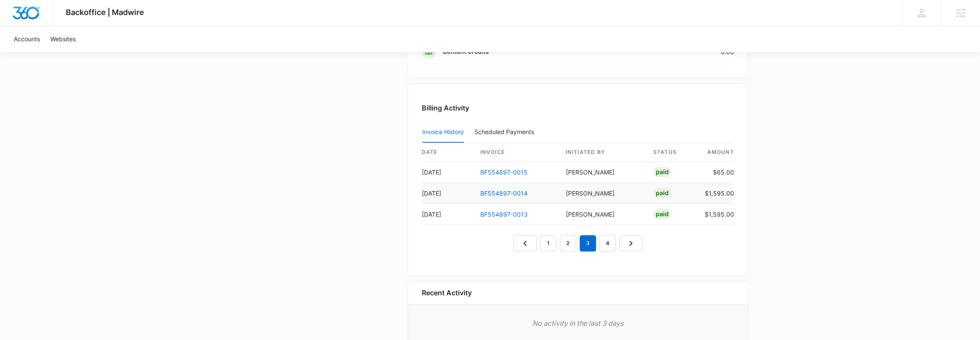  I want to click on a: Previous Page, so click(525, 244).